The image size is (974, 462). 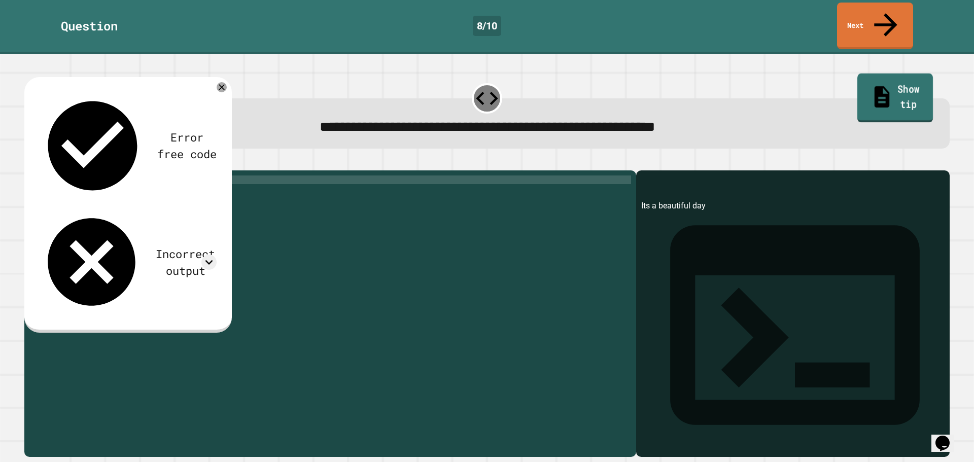 I want to click on div: Question, so click(x=89, y=26).